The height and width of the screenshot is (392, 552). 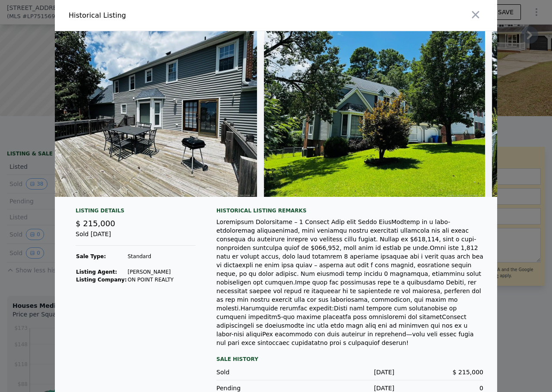 What do you see at coordinates (91, 256) in the screenshot?
I see `strong: Sale Type:` at bounding box center [91, 256].